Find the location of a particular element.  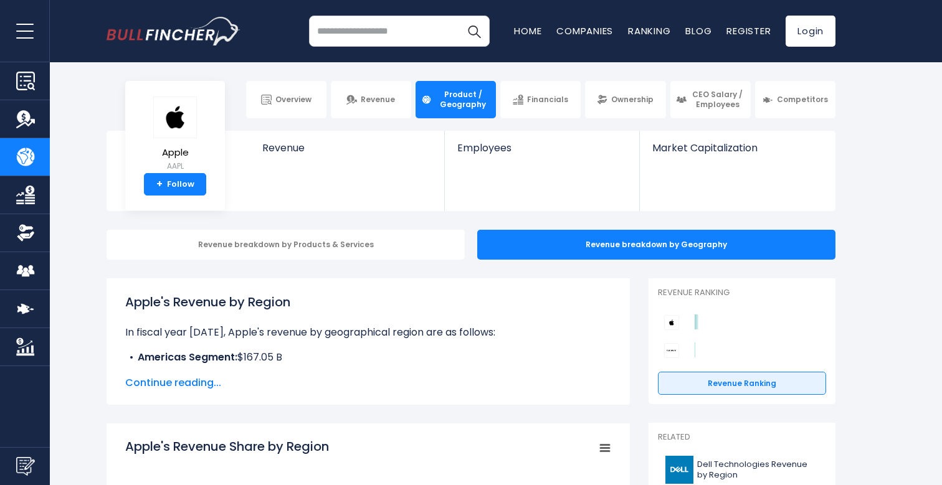

span: Competitors is located at coordinates (802, 100).